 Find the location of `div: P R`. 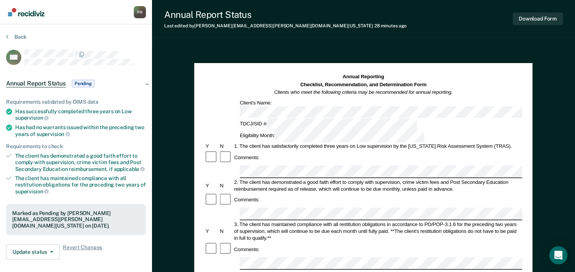

div: P R is located at coordinates (140, 12).